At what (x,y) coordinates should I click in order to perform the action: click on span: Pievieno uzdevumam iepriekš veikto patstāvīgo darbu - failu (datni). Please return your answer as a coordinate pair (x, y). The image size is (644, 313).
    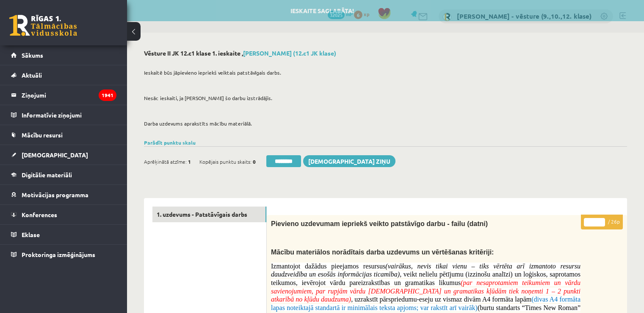
    Looking at the image, I should click on (379, 224).